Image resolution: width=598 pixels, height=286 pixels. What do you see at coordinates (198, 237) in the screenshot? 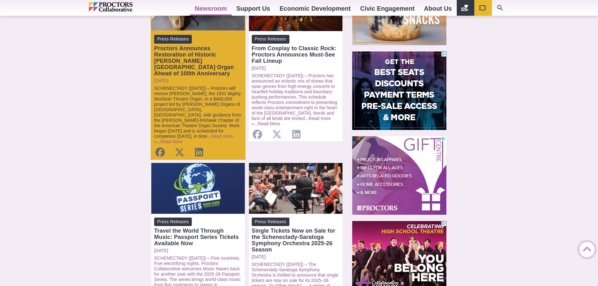
I see `div: Travel the World Through Music: Passport Series Tickets Available Now` at bounding box center [198, 237].